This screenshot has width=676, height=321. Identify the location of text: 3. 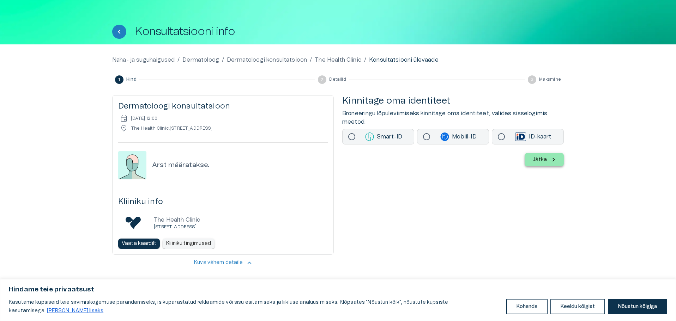
(532, 80).